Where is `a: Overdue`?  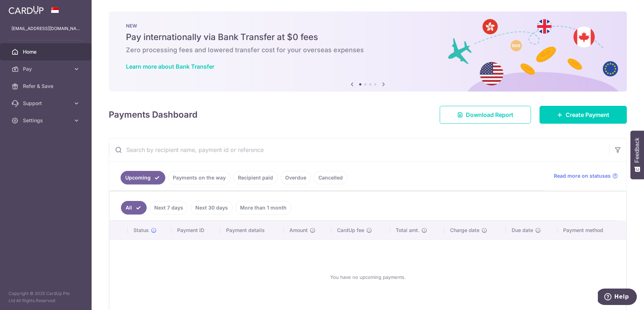 a: Overdue is located at coordinates (295, 178).